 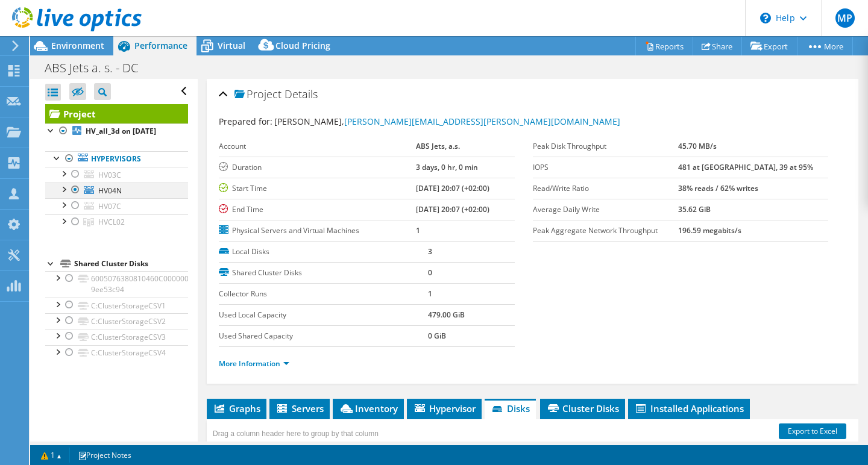 What do you see at coordinates (605, 231) in the screenshot?
I see `label: Peak Aggregate Network Throughput` at bounding box center [605, 231].